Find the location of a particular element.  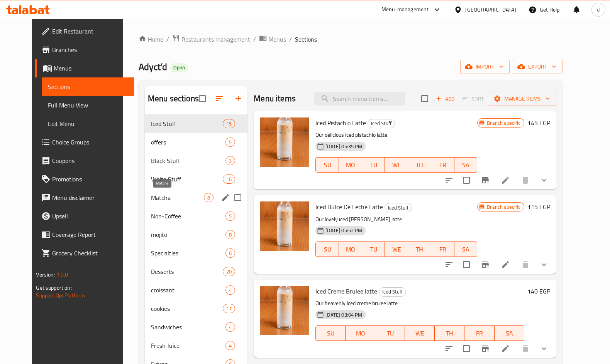

span: Coupons is located at coordinates (90, 161).